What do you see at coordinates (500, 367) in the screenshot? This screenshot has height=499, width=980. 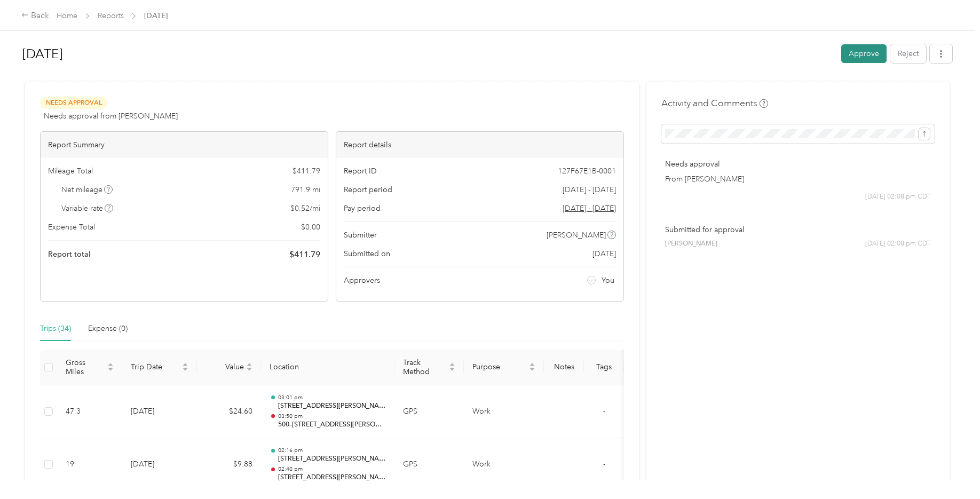 I see `span: Purpose` at bounding box center [500, 367].